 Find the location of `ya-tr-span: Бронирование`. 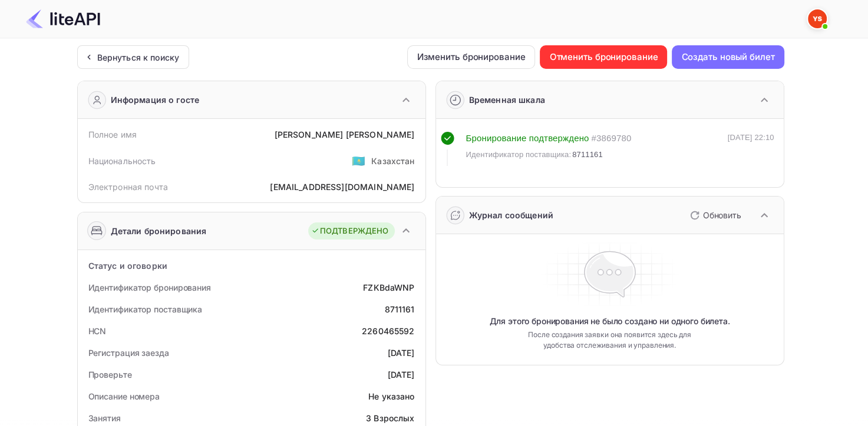

ya-tr-span: Бронирование is located at coordinates (496, 138).